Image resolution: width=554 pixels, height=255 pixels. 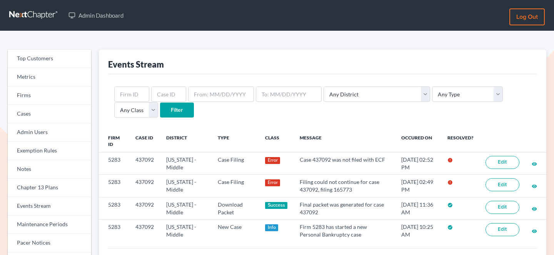 What do you see at coordinates (132, 94) in the screenshot?
I see `input: Firm ID` at bounding box center [132, 94].